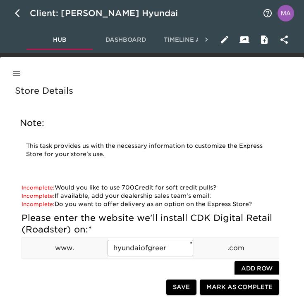 The width and height of the screenshot is (304, 301). I want to click on img: Profile, so click(286, 13).